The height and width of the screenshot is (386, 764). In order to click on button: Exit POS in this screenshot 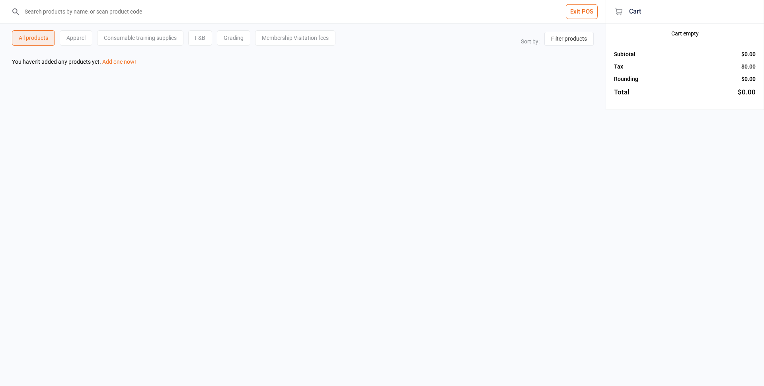, I will do `click(582, 12)`.